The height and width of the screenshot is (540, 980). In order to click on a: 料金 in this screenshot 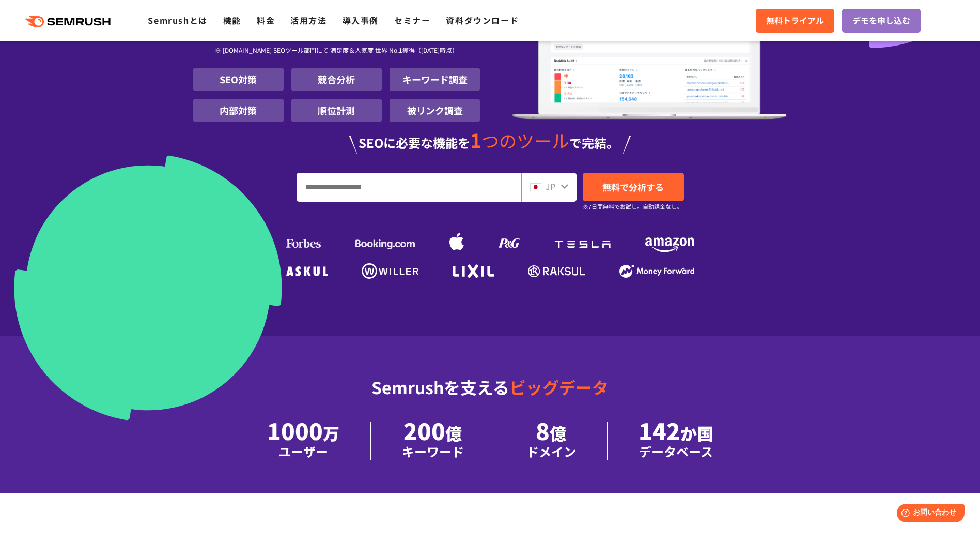, I will do `click(266, 20)`.